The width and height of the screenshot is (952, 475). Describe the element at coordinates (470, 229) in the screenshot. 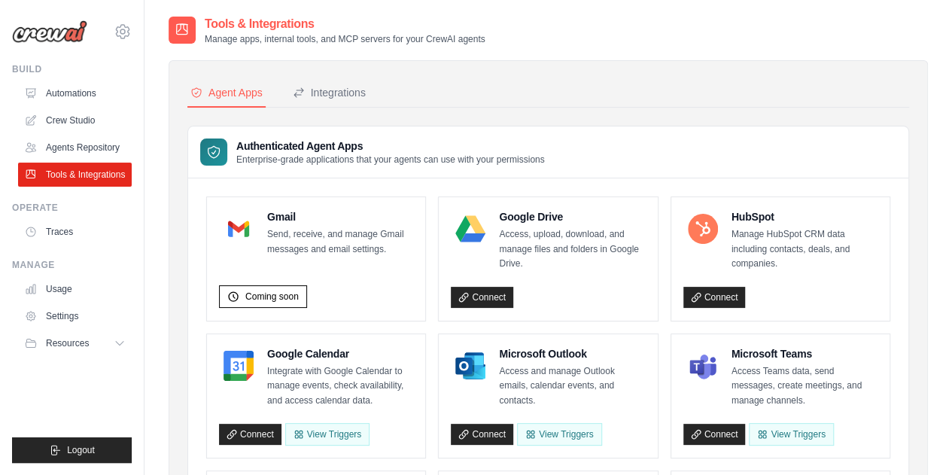

I see `img: Google Drive Logo` at that location.